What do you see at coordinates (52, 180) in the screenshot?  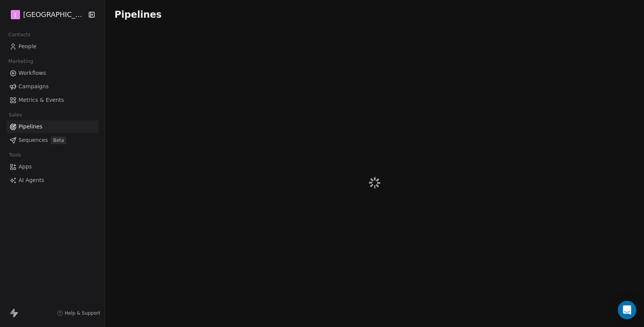 I see `a: AI Agents` at bounding box center [52, 180].